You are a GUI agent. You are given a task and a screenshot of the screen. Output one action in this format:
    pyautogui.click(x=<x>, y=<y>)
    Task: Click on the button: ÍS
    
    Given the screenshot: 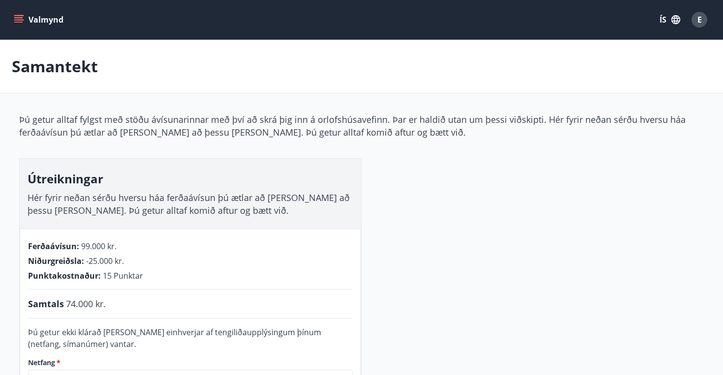 What is the action you would take?
    pyautogui.click(x=670, y=20)
    